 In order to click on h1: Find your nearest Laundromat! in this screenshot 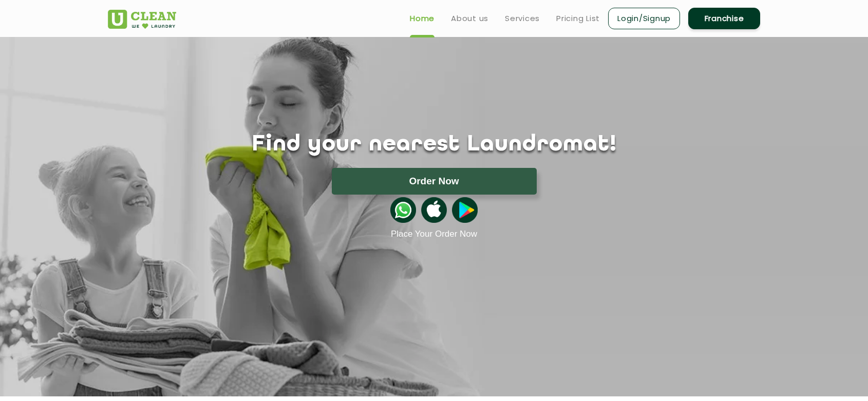, I will do `click(434, 145)`.